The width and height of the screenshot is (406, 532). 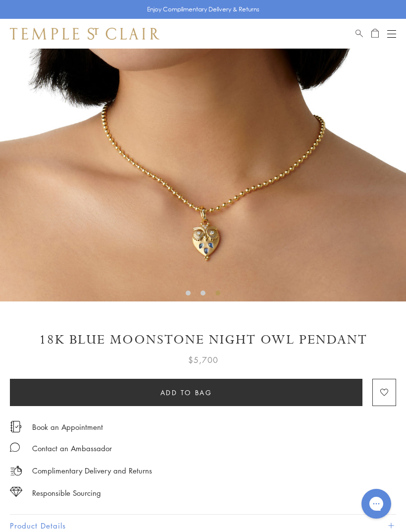 What do you see at coordinates (16, 470) in the screenshot?
I see `img: icon_delivery.svg` at bounding box center [16, 470].